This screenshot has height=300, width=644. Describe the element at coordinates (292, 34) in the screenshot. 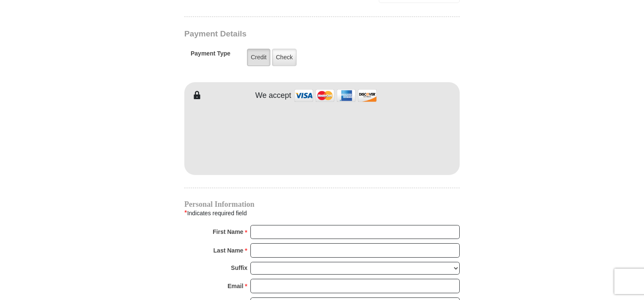

I see `h3: Payment Details` at that location.